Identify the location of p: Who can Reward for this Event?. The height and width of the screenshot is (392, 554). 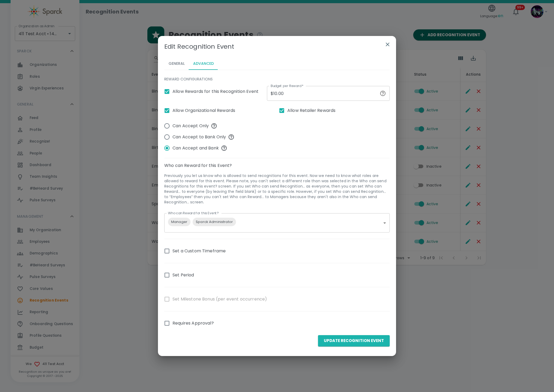
(277, 166).